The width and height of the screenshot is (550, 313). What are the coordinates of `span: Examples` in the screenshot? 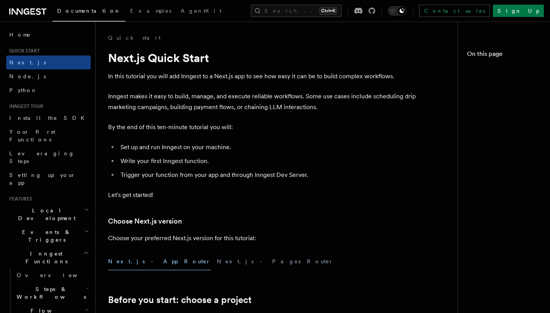 It's located at (151, 11).